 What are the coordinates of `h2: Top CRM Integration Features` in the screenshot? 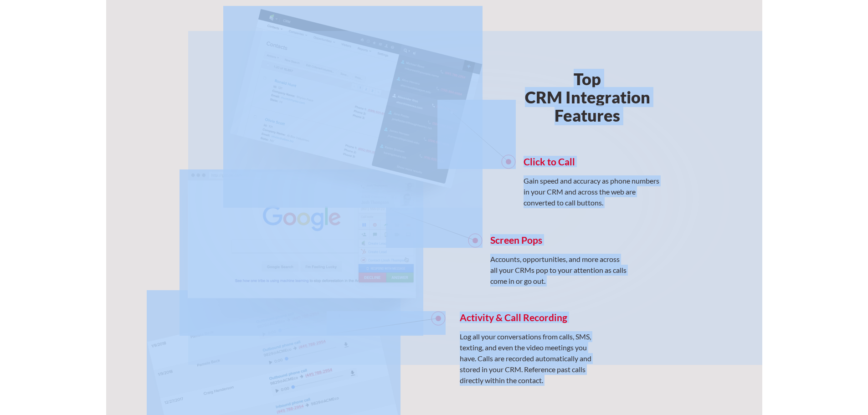 It's located at (587, 97).